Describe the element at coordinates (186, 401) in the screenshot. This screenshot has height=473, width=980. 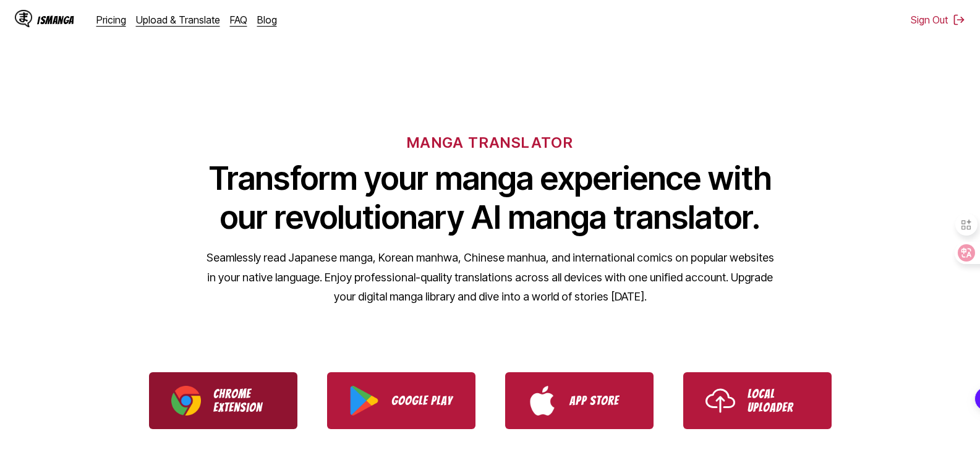
I see `img: Chrome logo` at that location.